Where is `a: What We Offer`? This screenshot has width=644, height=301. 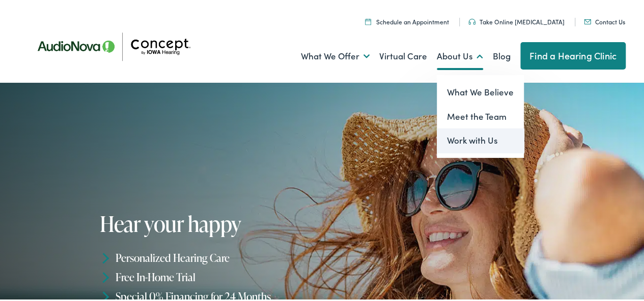
a: What We Offer is located at coordinates (335, 55).